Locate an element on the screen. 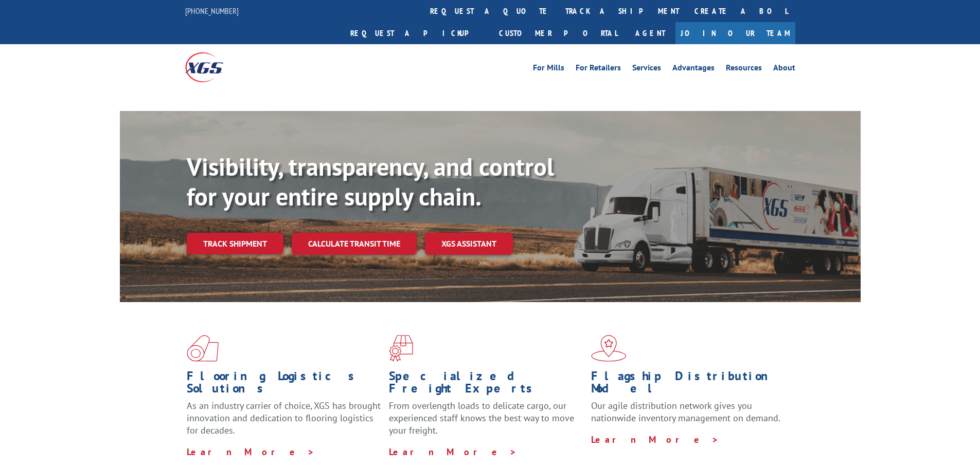 This screenshot has height=468, width=980. h1: Specialized Freight Experts is located at coordinates (486, 385).